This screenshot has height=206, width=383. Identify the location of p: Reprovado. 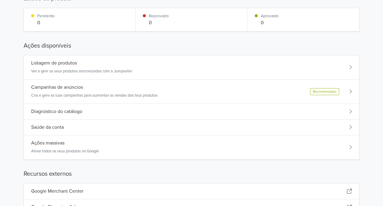
(159, 16).